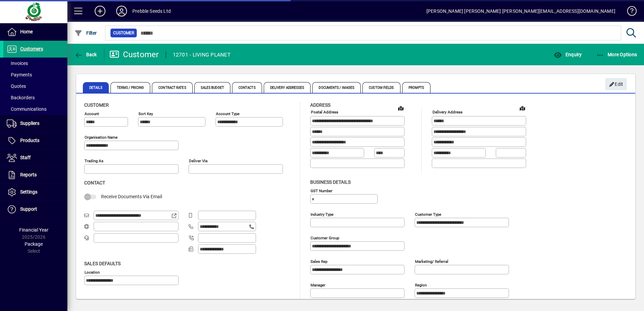  I want to click on app-page-header-button: Back, so click(86, 54).